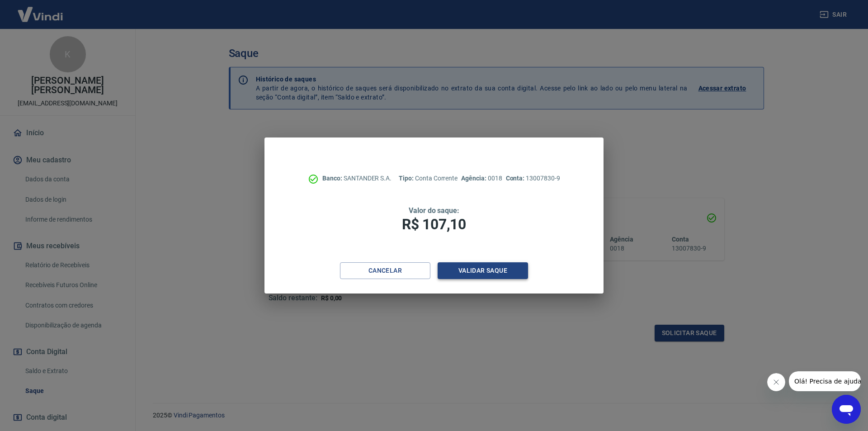 Image resolution: width=868 pixels, height=431 pixels. I want to click on p: SANTANDER S.A., so click(357, 178).